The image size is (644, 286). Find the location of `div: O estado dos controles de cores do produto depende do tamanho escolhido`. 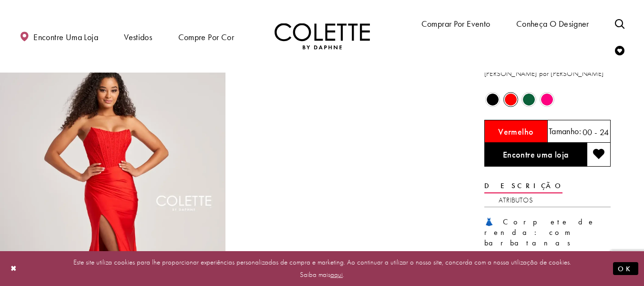

div: O estado dos controles de cores do produto depende do tamanho escolhido is located at coordinates (548, 99).